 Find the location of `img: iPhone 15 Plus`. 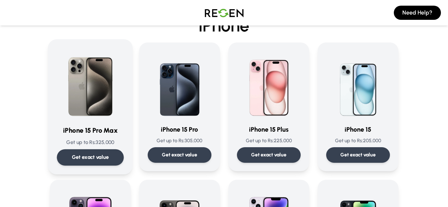

img: iPhone 15 Plus is located at coordinates (269, 85).